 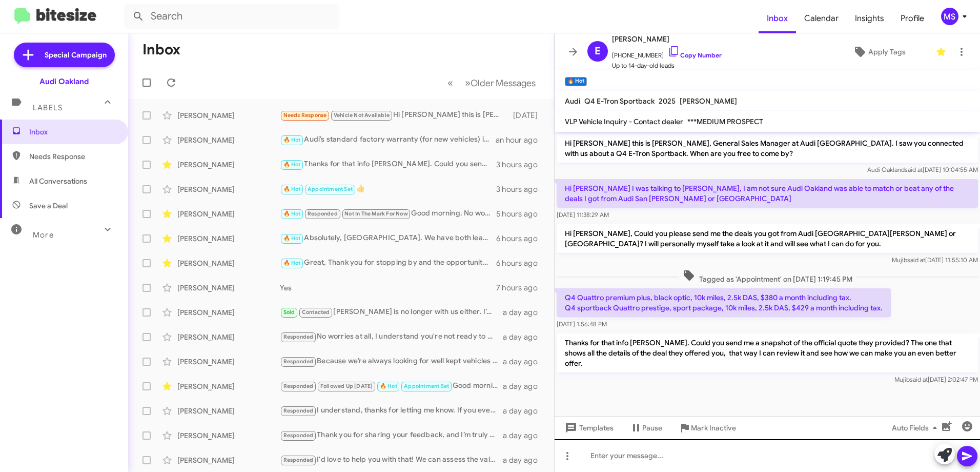 I want to click on span: Vehicle Not Available, so click(x=361, y=115).